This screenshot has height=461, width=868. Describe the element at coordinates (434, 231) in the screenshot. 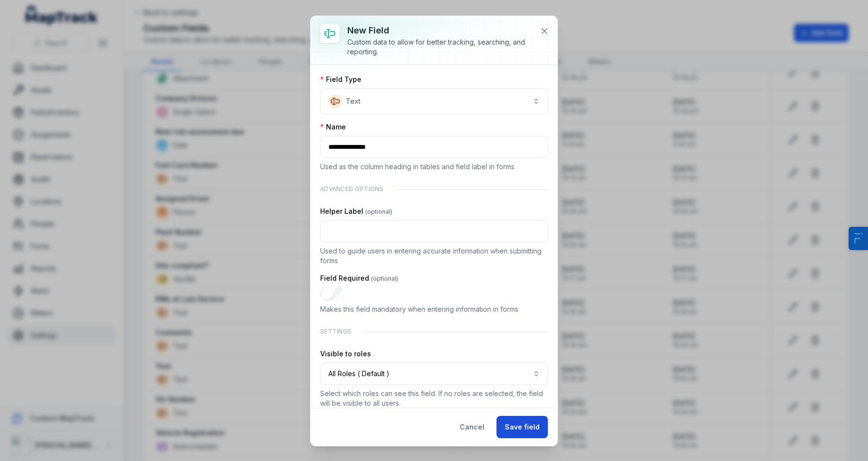

I see `input: :ra:-form-item-label` at that location.